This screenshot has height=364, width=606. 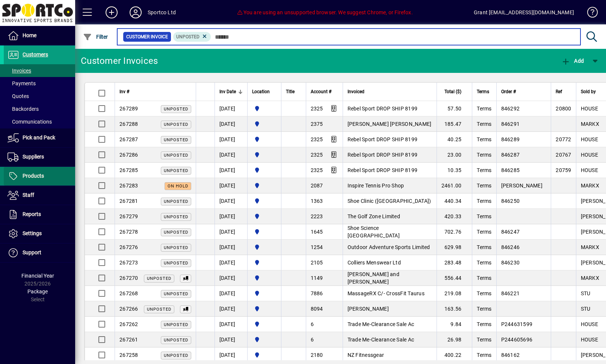 I want to click on td: 702.76, so click(x=454, y=232).